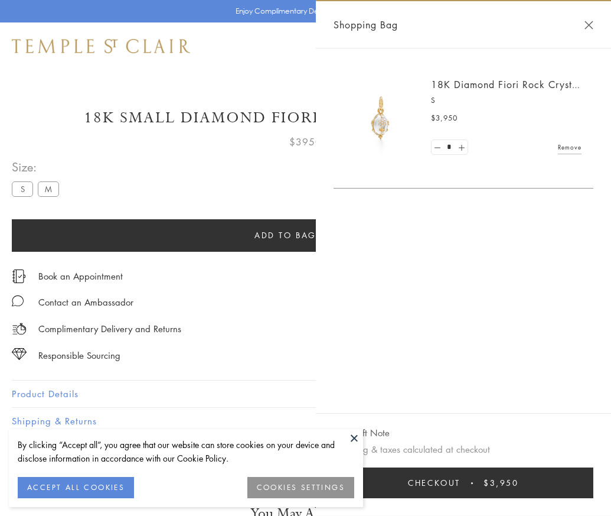  I want to click on span: Add to bag, so click(285, 235).